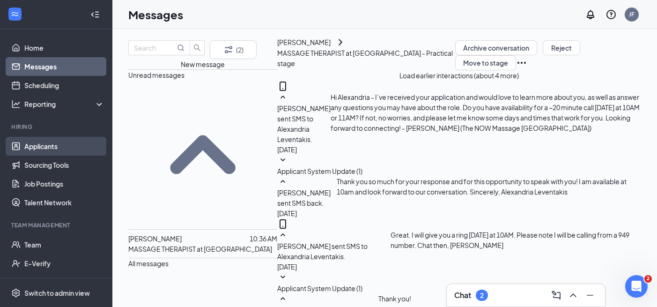 This screenshot has height=307, width=657. Describe the element at coordinates (64, 183) in the screenshot. I see `a: Job Postings` at that location.